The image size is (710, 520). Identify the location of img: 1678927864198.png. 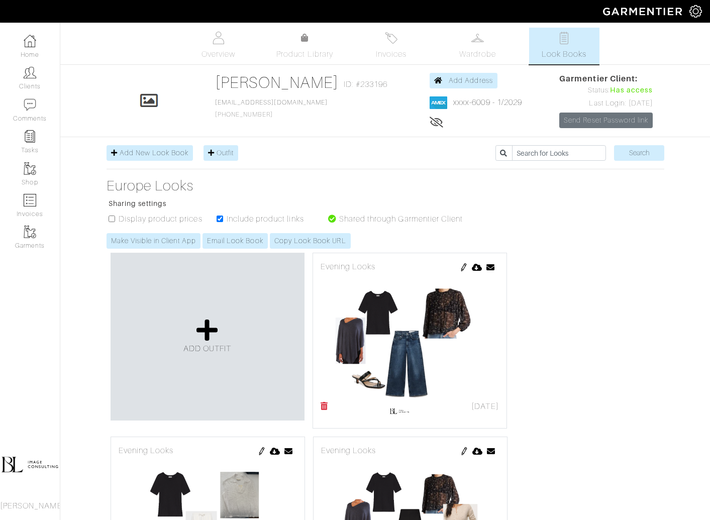
(399, 410).